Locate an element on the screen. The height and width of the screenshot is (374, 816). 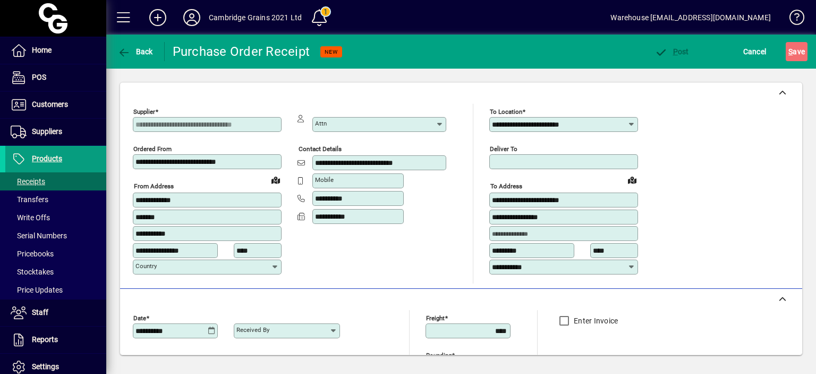
mat-label: Deliver To is located at coordinates (504, 149).